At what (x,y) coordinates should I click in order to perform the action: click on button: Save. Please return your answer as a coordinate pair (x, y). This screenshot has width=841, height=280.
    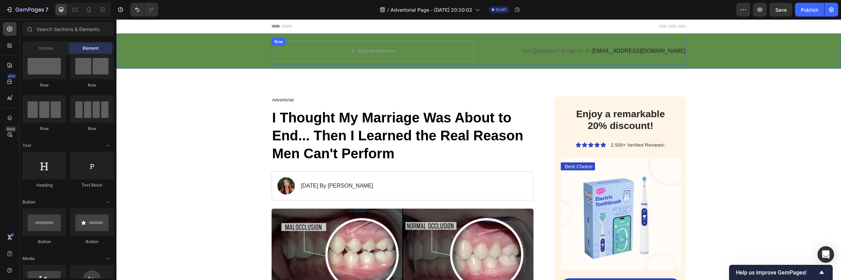
    Looking at the image, I should click on (781, 10).